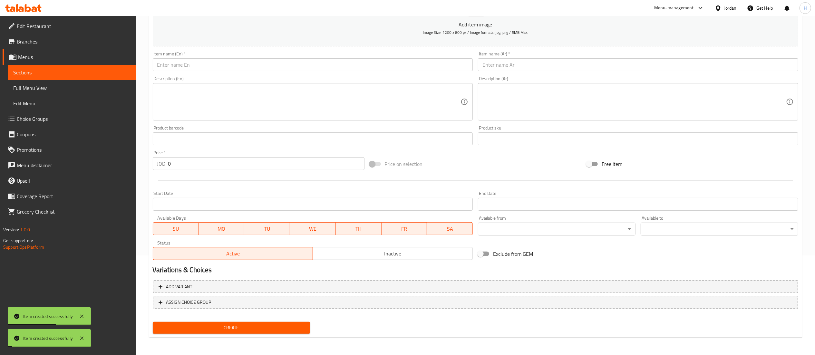 Image resolution: width=815 pixels, height=355 pixels. Describe the element at coordinates (72, 103) in the screenshot. I see `a: Edit Menu` at that location.